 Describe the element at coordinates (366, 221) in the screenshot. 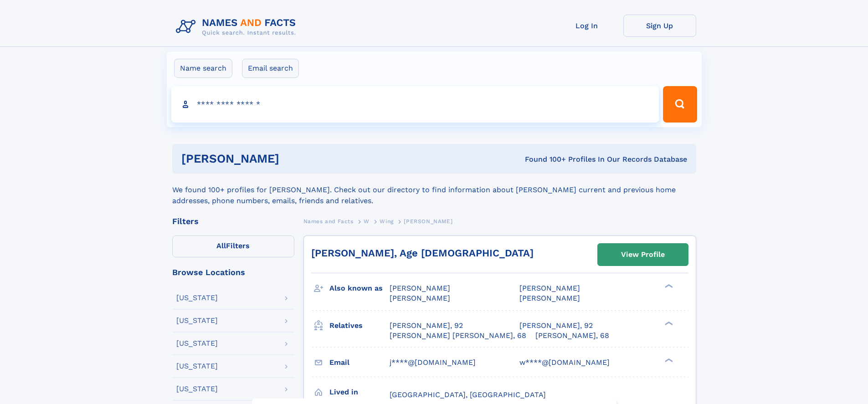

I see `span: W` at that location.